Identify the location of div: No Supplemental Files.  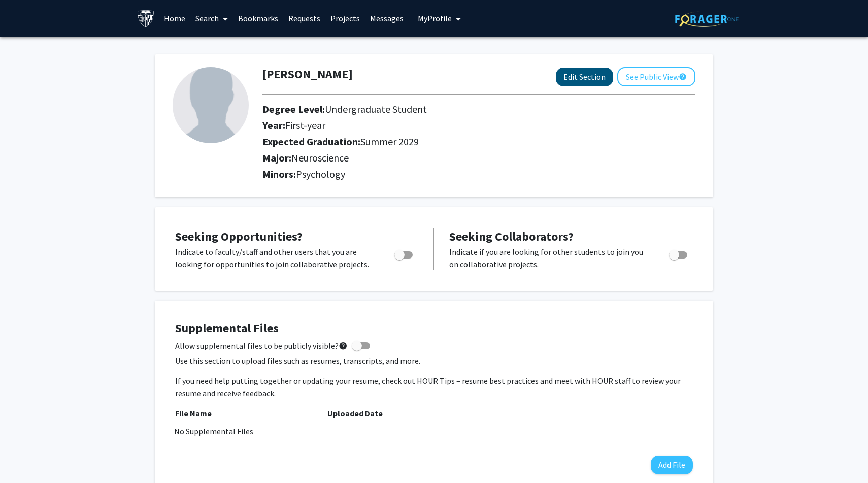
(434, 431).